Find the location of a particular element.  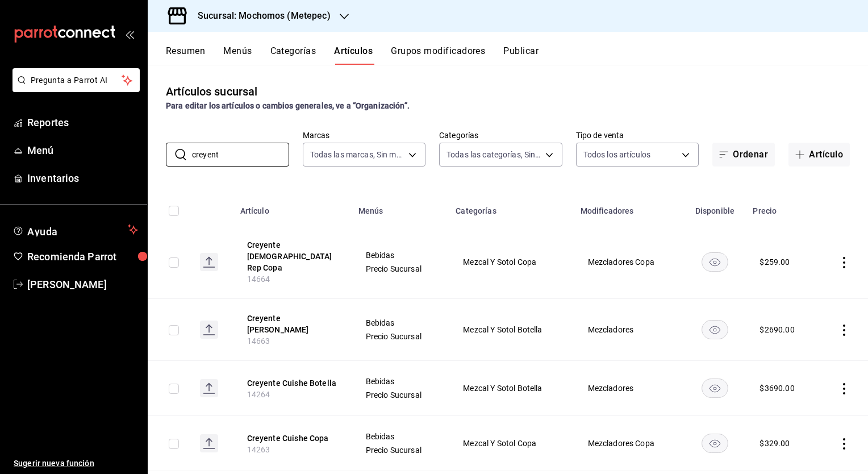

th: Precio is located at coordinates (782, 207).